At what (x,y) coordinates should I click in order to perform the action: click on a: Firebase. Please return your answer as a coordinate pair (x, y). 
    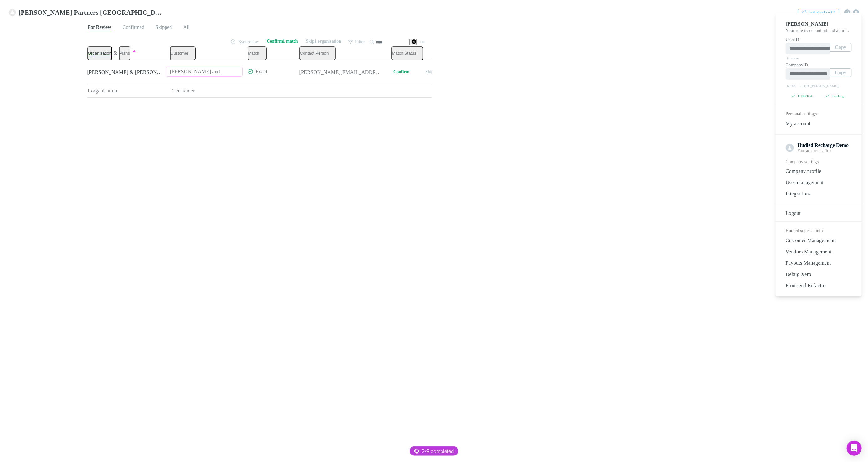
    Looking at the image, I should click on (792, 58).